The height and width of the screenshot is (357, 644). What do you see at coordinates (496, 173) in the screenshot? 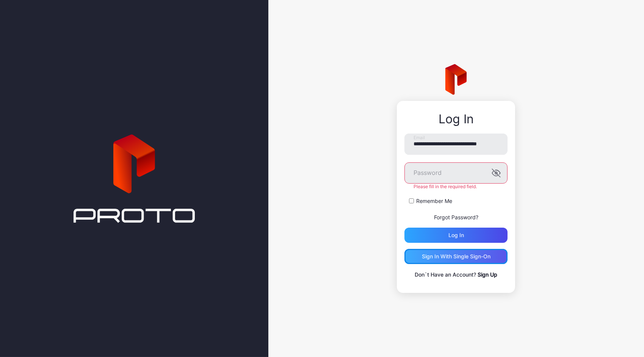
I see `button: Password` at bounding box center [496, 173].